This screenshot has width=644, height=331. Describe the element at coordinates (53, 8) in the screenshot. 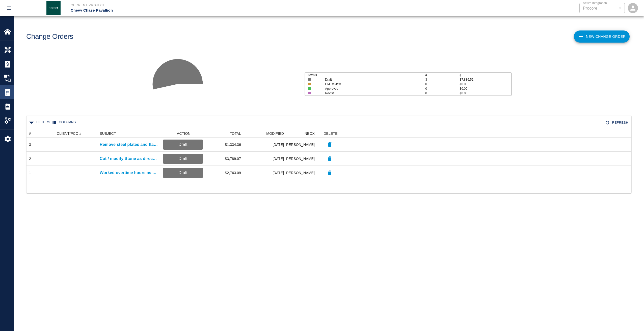

I see `img: Janeiro Inc` at that location.